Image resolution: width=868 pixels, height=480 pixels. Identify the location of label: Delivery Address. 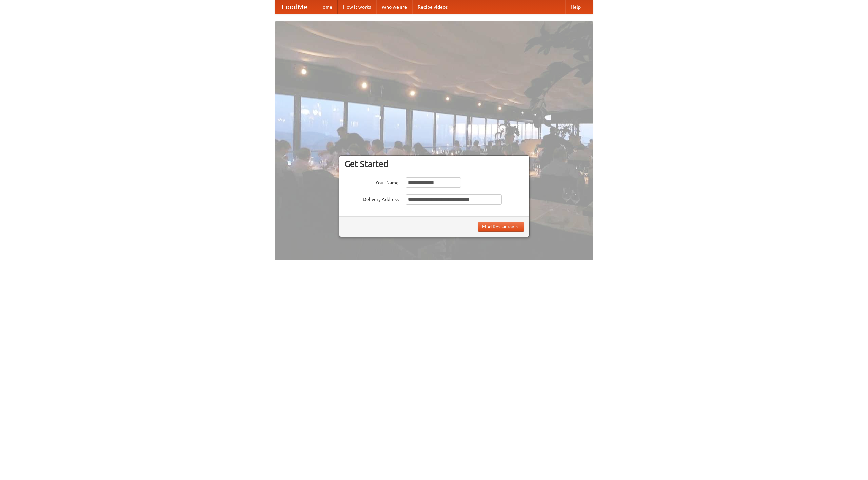
(371, 199).